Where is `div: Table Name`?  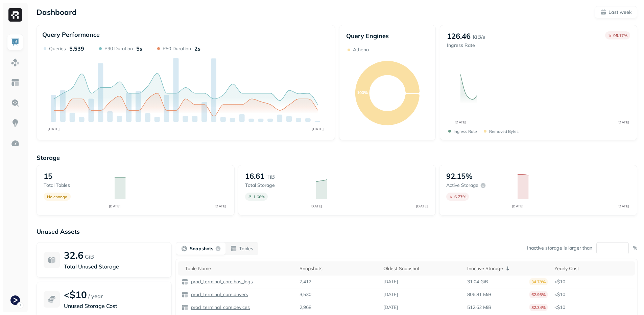 div: Table Name is located at coordinates (239, 269).